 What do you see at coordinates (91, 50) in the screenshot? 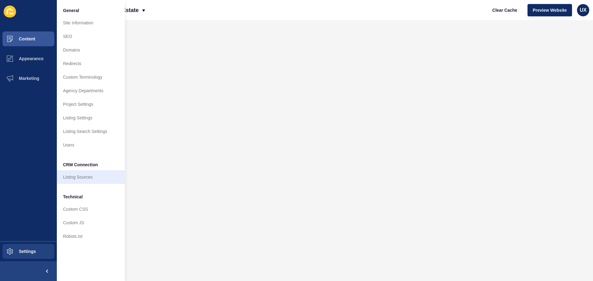
I see `a: Domains` at bounding box center [91, 50].